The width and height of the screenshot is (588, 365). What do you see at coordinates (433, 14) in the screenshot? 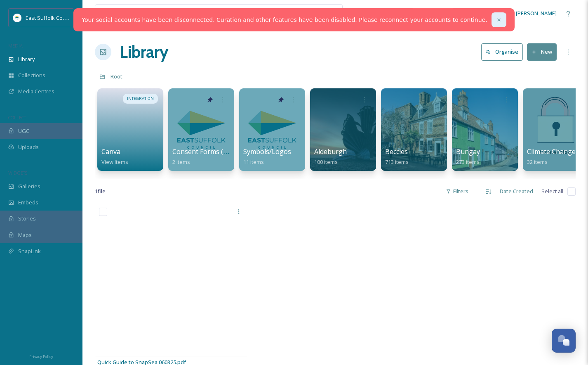
I see `div: What's New` at bounding box center [433, 14].